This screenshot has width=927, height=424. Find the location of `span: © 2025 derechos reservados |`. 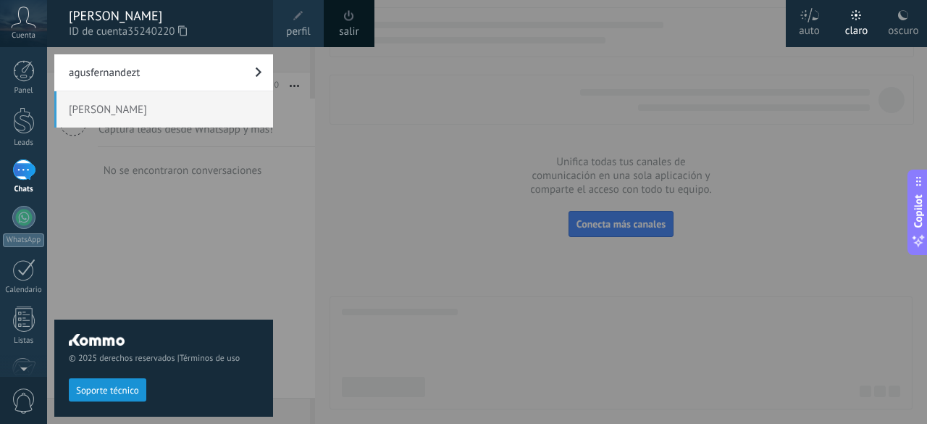

span: © 2025 derechos reservados | is located at coordinates (164, 358).